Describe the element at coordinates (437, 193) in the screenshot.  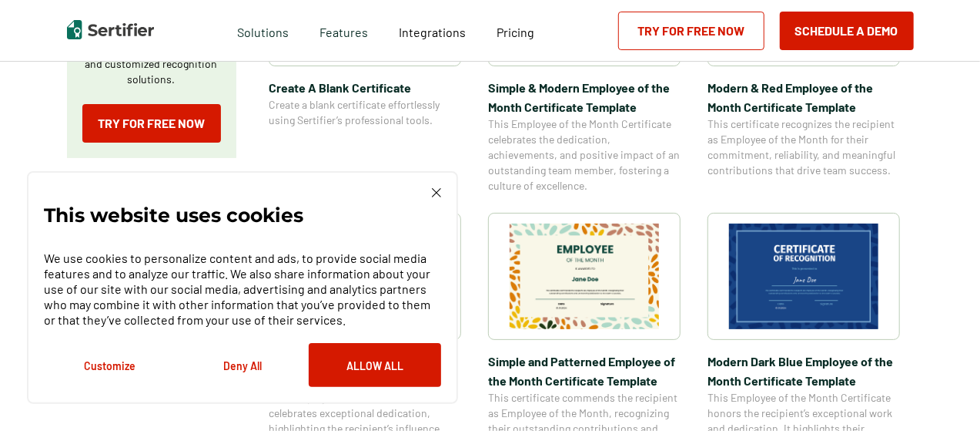
I see `img: Cookie Popup Close` at that location.